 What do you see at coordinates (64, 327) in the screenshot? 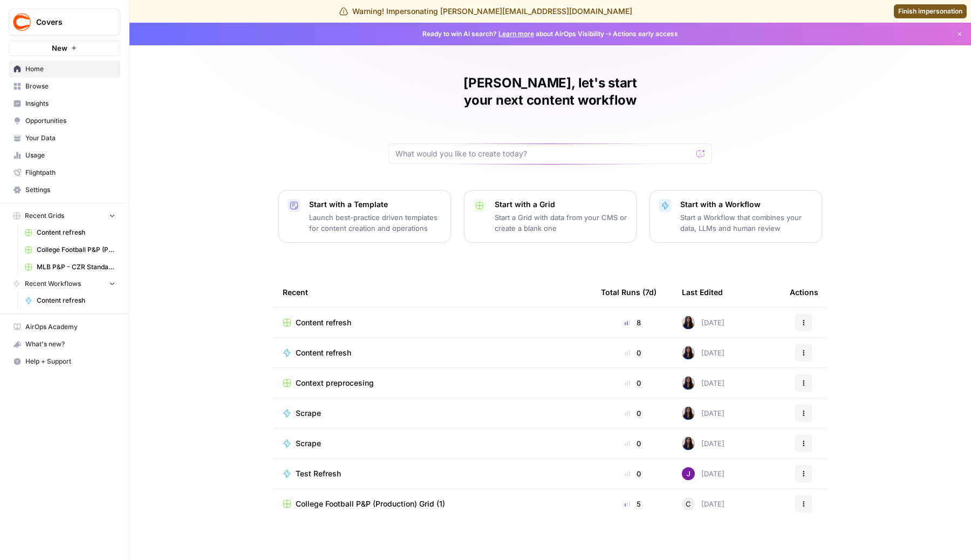
I see `a: AirOps Academy` at bounding box center [64, 327].